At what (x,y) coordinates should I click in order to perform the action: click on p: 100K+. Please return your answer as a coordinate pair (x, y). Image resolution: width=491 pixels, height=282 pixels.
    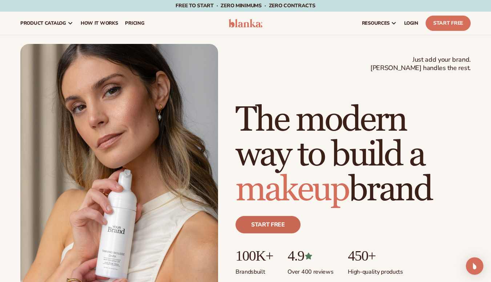
    Looking at the image, I should click on (254, 256).